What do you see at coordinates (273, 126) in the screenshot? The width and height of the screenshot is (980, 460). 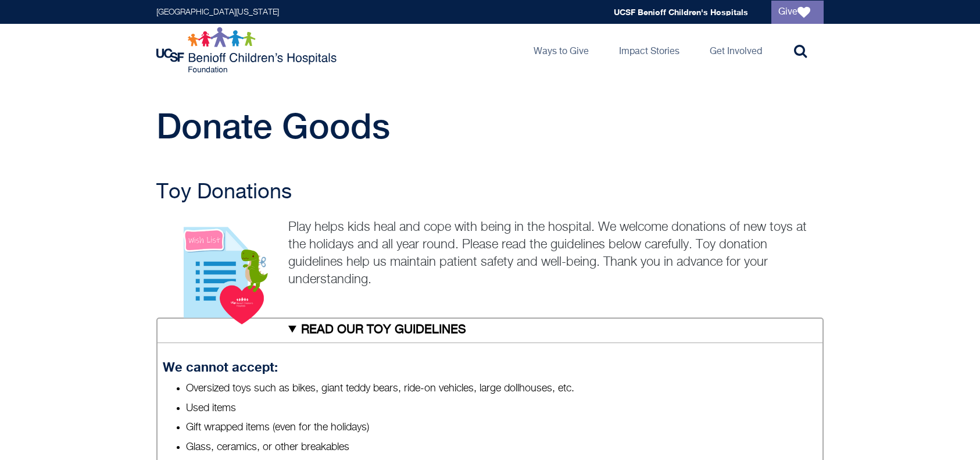 I see `span: Donate Goods` at bounding box center [273, 126].